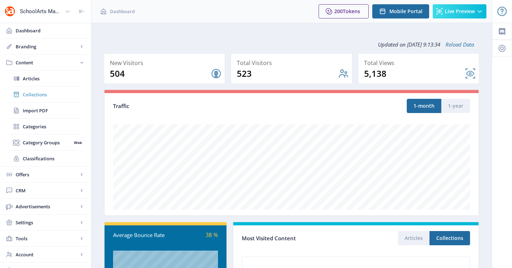  Describe the element at coordinates (160, 74) in the screenshot. I see `div: 504` at that location.